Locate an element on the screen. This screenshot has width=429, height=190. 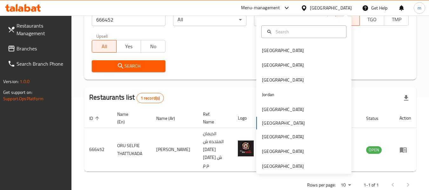
span: ID is located at coordinates (95, 118).